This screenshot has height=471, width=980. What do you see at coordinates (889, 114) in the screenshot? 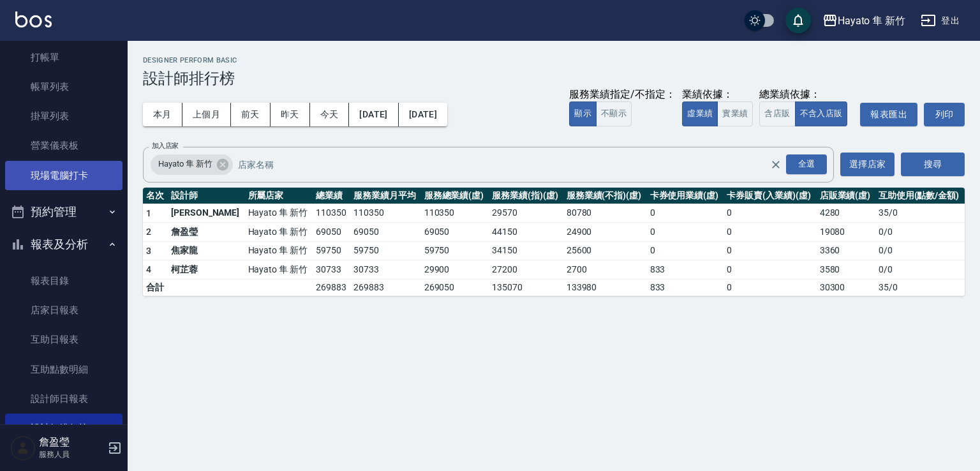
I see `a: 報表匯出` at bounding box center [889, 114].